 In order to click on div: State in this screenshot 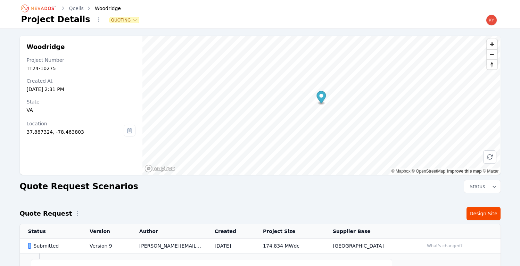, I will do `click(81, 102)`.